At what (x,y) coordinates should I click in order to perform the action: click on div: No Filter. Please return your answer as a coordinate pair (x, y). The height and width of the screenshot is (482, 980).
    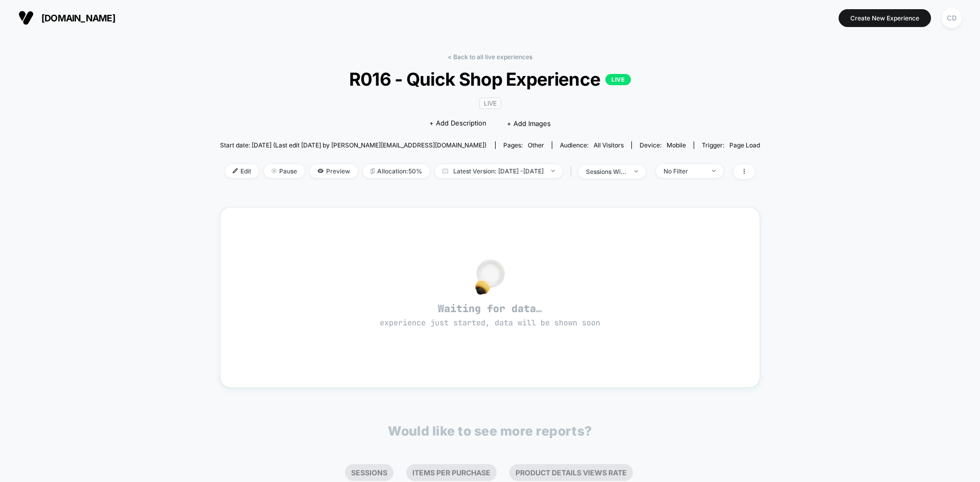
    Looking at the image, I should click on (684, 171).